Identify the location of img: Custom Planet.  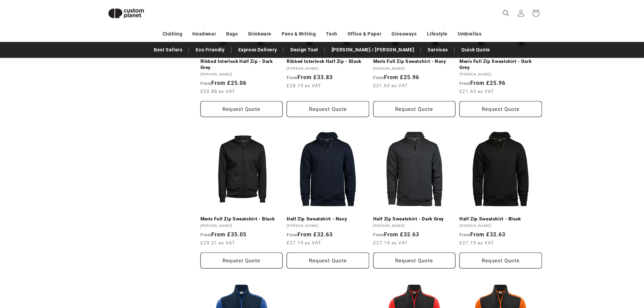
(126, 13).